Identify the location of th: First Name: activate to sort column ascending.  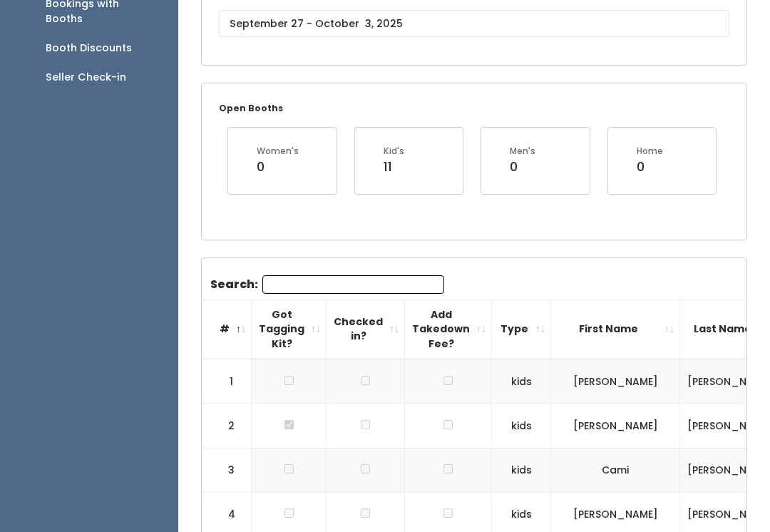
(615, 330).